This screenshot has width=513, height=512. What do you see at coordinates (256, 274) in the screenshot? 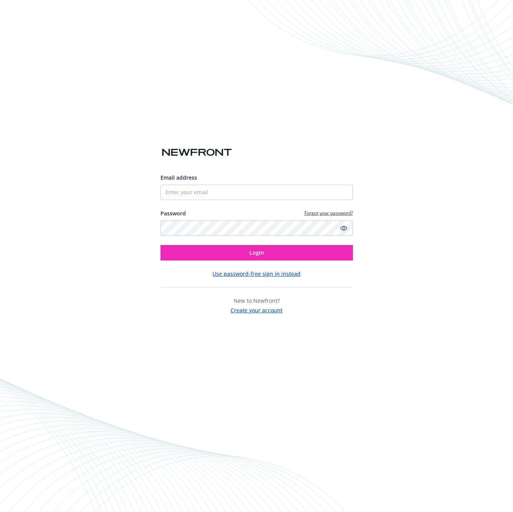
I see `button: Use password-free sign in instead` at bounding box center [256, 274].